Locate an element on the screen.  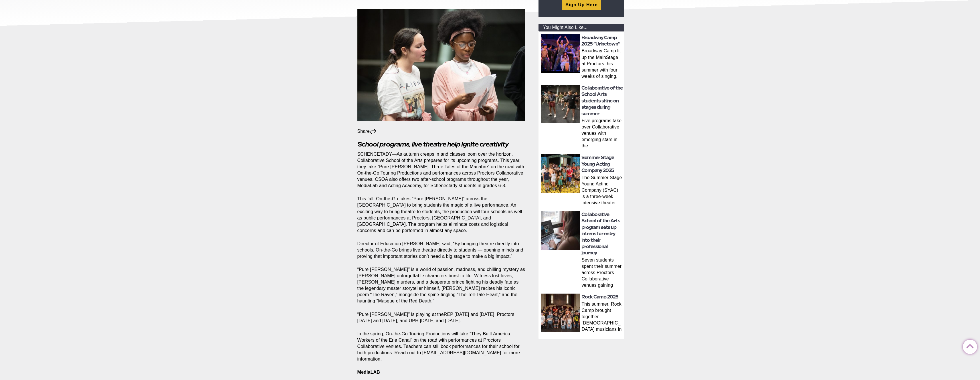
img: thumbnail: Rock Camp 2025 is located at coordinates (560, 312).